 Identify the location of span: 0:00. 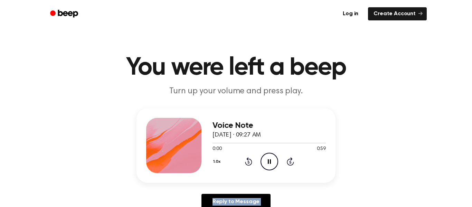
(217, 149).